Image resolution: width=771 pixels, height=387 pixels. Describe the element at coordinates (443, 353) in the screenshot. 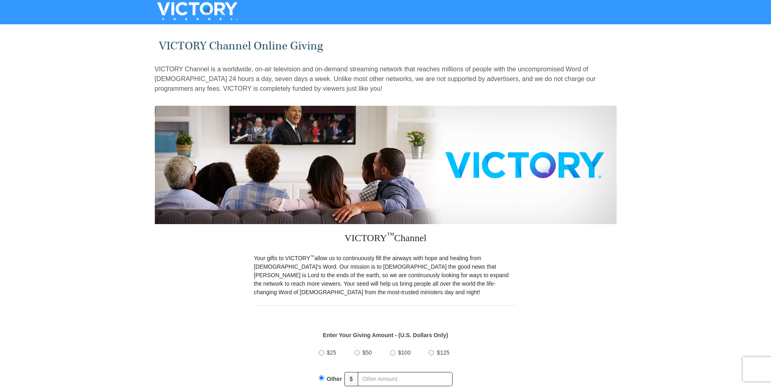

I see `span: $125` at that location.